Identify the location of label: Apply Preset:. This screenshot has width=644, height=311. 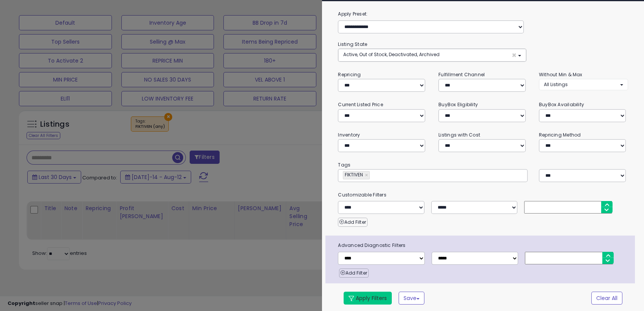
(483, 14).